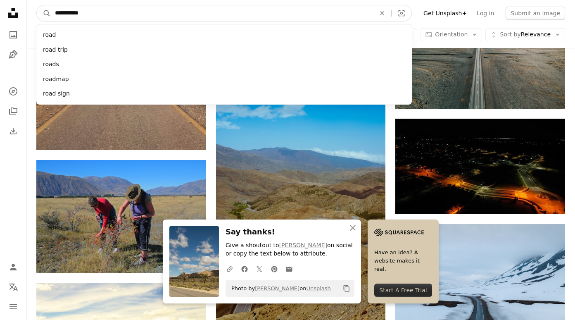 This screenshot has height=320, width=575. I want to click on a: Share over email, so click(289, 269).